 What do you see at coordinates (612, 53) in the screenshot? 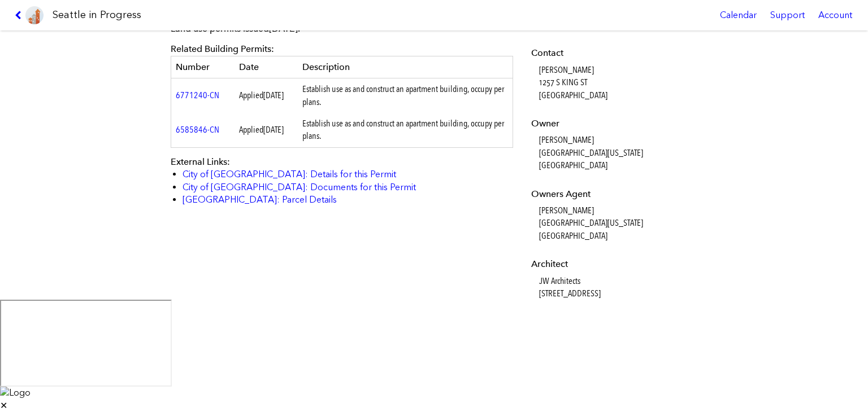
I see `dt: Contact` at bounding box center [612, 53].